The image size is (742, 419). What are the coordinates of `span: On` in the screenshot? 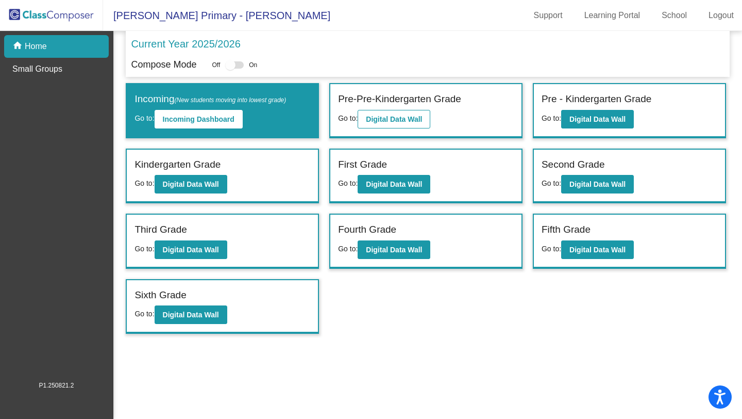 It's located at (253, 65).